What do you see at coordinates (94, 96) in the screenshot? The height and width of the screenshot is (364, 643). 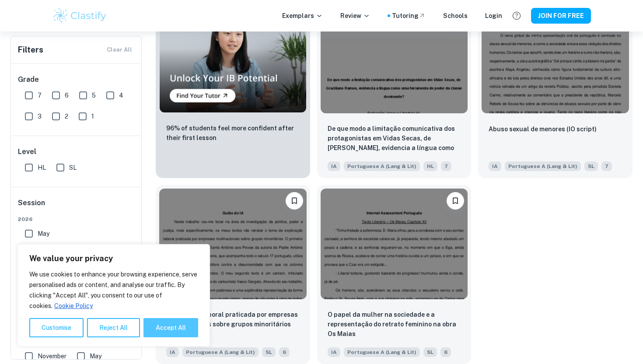 I see `span: 5` at bounding box center [94, 96].